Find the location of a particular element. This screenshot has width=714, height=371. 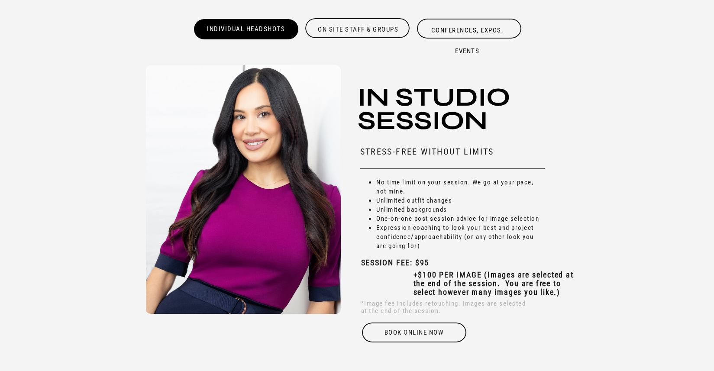

h3: In Studio SEssion is located at coordinates (462, 110).